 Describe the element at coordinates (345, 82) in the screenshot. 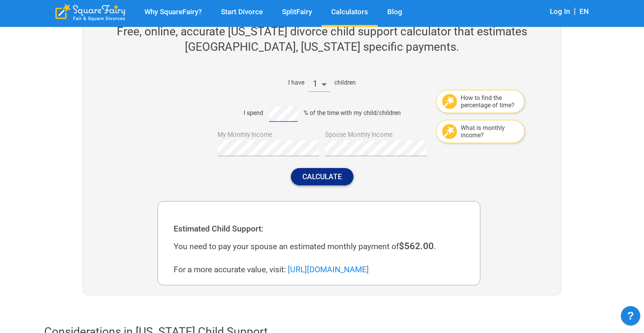

I see `div: children` at that location.